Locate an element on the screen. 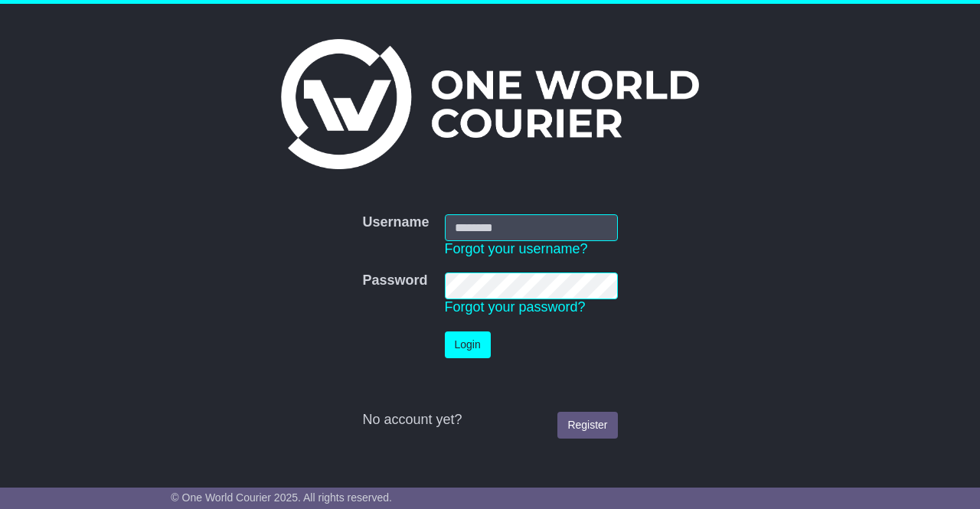 This screenshot has width=980, height=509. div: No account yet? is located at coordinates (489, 420).